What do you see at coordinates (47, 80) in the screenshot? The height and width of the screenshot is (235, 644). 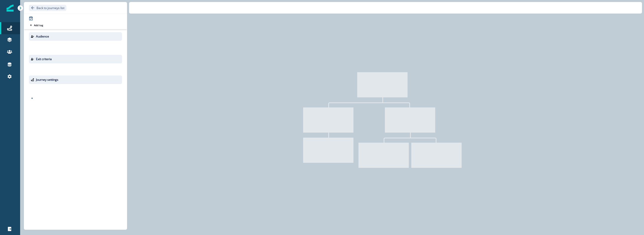 I see `p: Journey settings` at bounding box center [47, 80].